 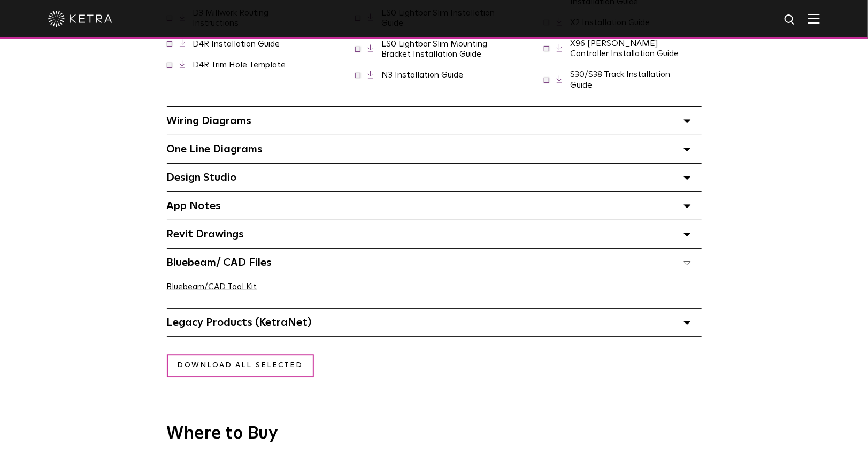 What do you see at coordinates (813, 18) in the screenshot?
I see `img: Hamburger%20Nav.svg` at bounding box center [813, 18].